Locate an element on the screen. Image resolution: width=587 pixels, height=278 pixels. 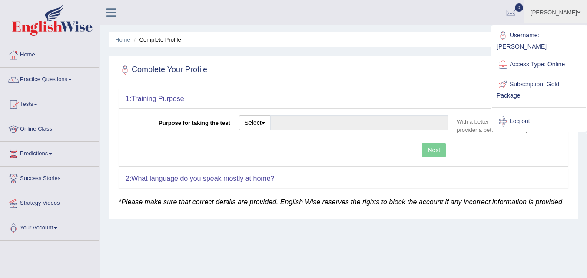
b: Training Purpose is located at coordinates (157, 99).